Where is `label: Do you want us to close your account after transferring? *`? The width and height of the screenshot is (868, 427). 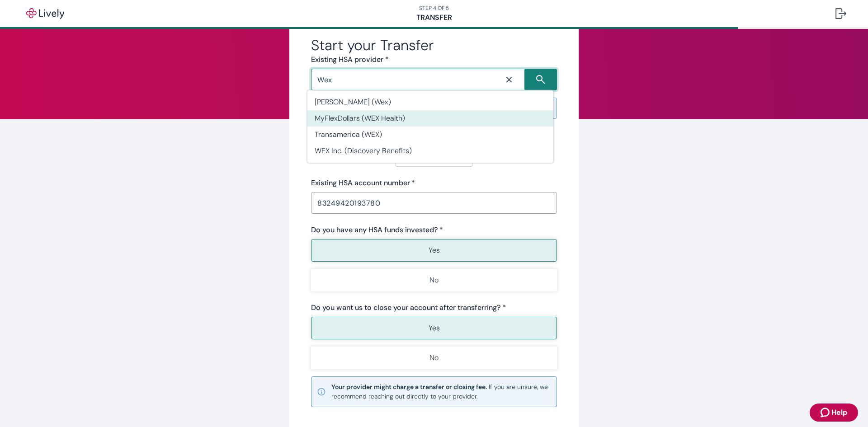 label: Do you want us to close your account after transferring? * is located at coordinates (409, 308).